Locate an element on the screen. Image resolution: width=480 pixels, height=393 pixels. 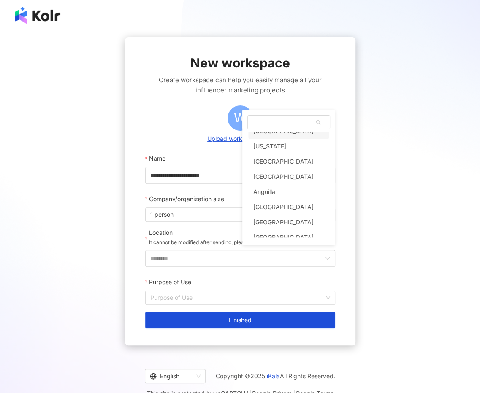
div: Location is located at coordinates (217, 233).